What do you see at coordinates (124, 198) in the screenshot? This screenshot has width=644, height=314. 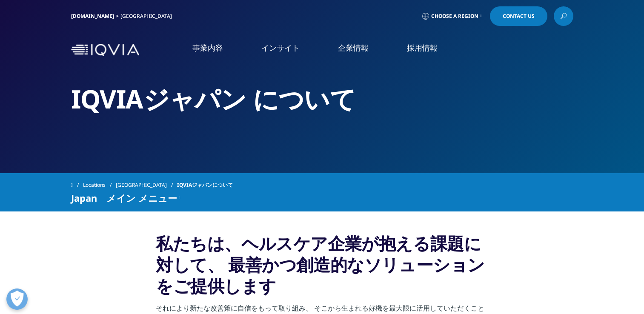 I see `span: Japan メイン メニュー` at bounding box center [124, 198].